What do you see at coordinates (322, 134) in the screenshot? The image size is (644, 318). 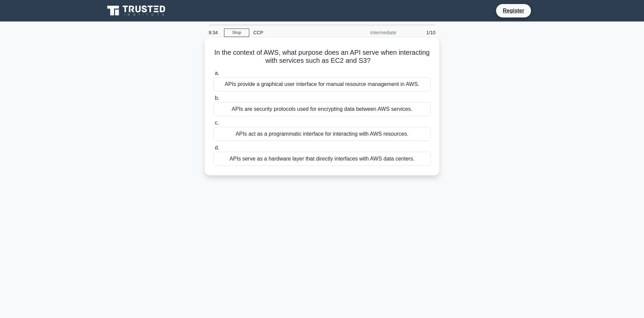 I see `div: APIs act as a programmatic interface for interacting with AWS resources.` at bounding box center [322, 134].